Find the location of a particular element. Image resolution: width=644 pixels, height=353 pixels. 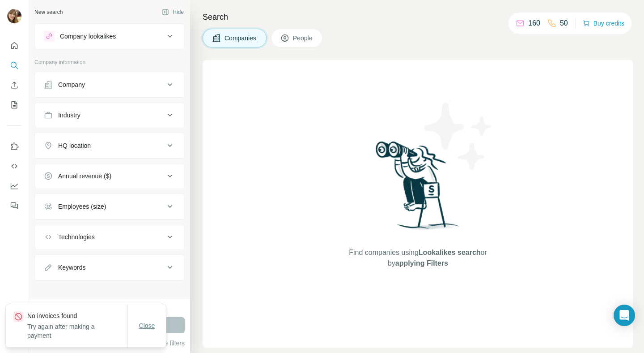

button: My lists is located at coordinates (14, 105).